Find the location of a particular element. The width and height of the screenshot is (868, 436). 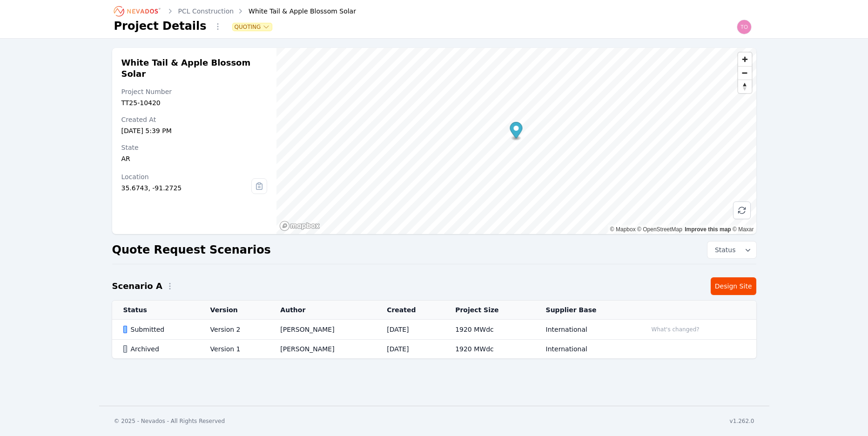

div: TT25-10420 is located at coordinates (194, 103).